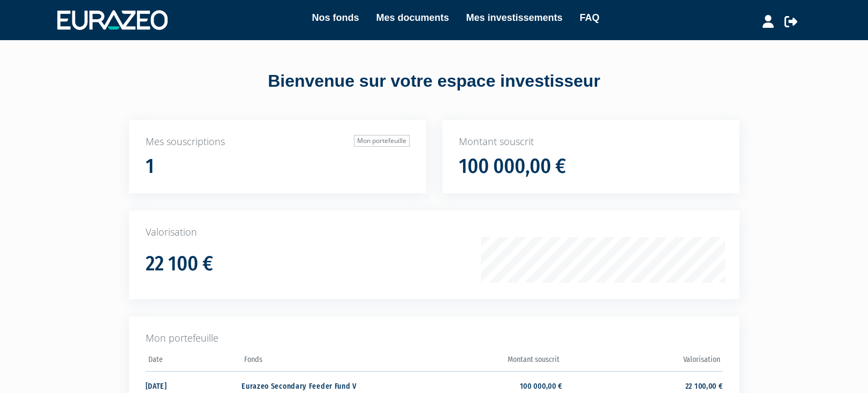 The width and height of the screenshot is (868, 393). What do you see at coordinates (194, 362) in the screenshot?
I see `th: Date` at bounding box center [194, 362].